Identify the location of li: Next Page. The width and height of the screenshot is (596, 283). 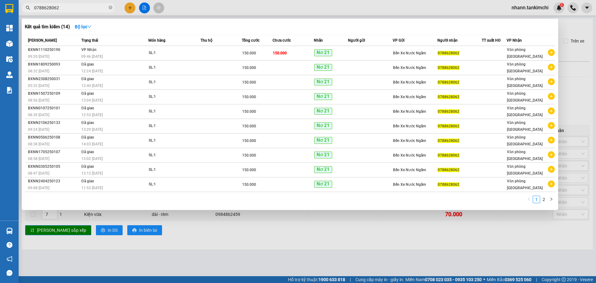
(551, 199).